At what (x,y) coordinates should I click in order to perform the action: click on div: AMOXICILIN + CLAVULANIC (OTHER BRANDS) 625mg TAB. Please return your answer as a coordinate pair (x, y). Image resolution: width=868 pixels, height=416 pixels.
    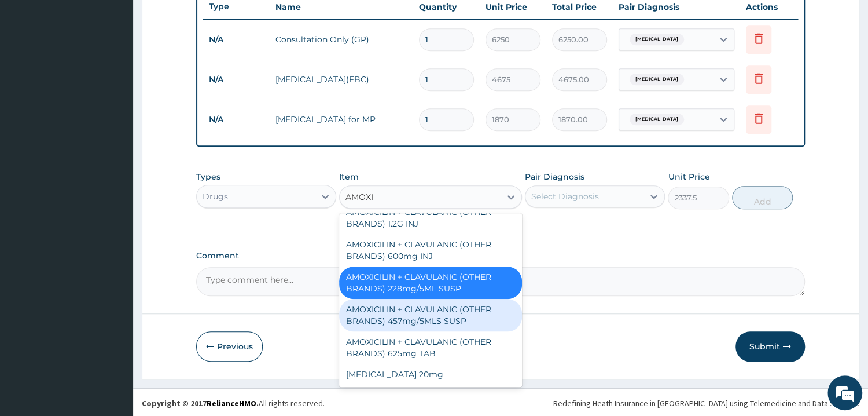
    Looking at the image, I should click on (430, 347).